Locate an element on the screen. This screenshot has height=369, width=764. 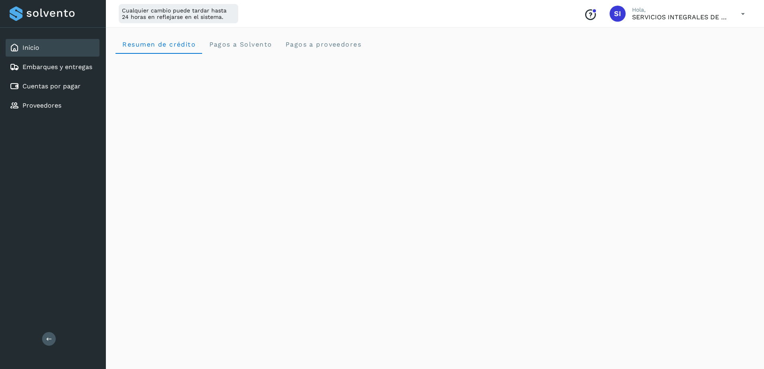
span: Resumen de crédito is located at coordinates (159, 44).